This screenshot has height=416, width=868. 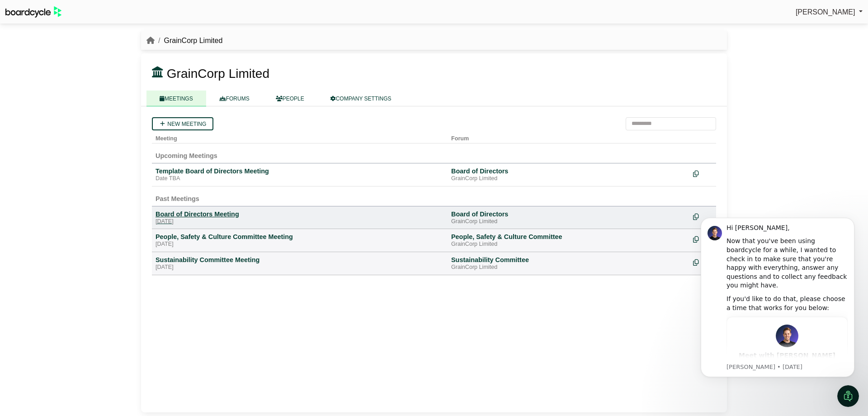 What do you see at coordinates (290, 98) in the screenshot?
I see `a: PEOPLE` at bounding box center [290, 98].